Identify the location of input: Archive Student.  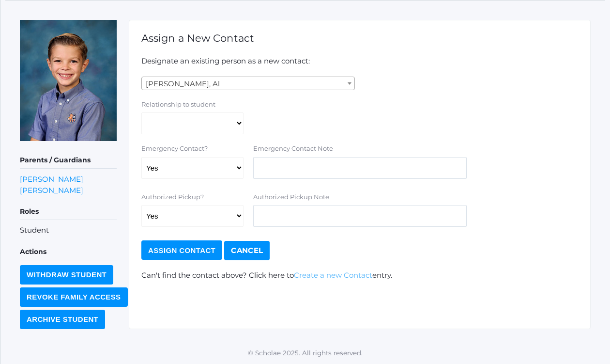
(62, 319).